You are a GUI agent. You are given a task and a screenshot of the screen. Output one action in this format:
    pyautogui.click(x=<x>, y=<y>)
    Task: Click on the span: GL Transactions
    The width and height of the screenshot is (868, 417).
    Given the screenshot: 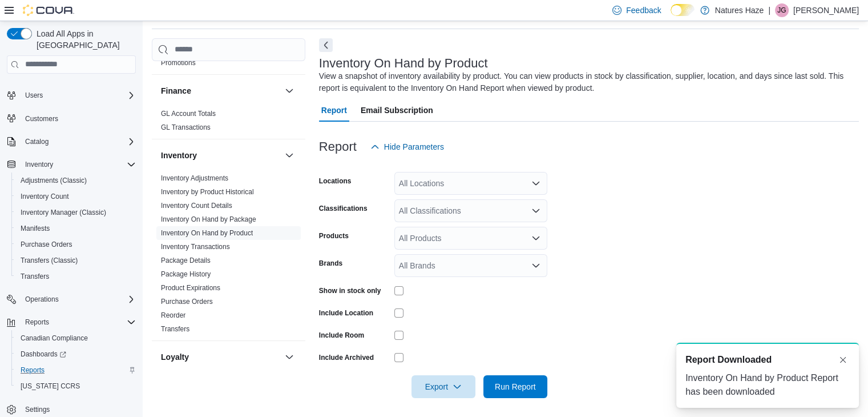 What is the action you would take?
    pyautogui.click(x=186, y=127)
    